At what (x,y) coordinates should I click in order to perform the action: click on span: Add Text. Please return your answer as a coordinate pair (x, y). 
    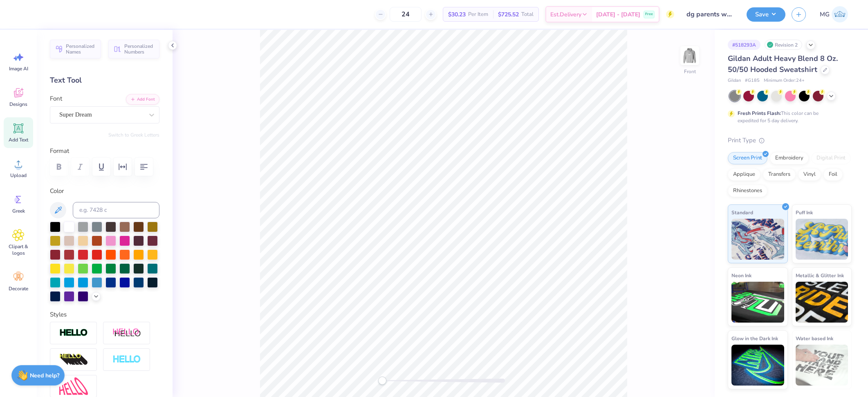
    Looking at the image, I should click on (19, 140).